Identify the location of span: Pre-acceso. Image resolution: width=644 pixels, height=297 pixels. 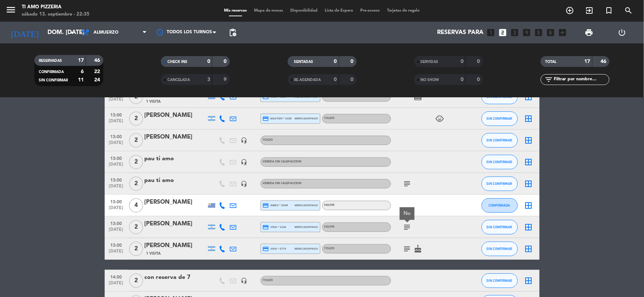
(370, 11).